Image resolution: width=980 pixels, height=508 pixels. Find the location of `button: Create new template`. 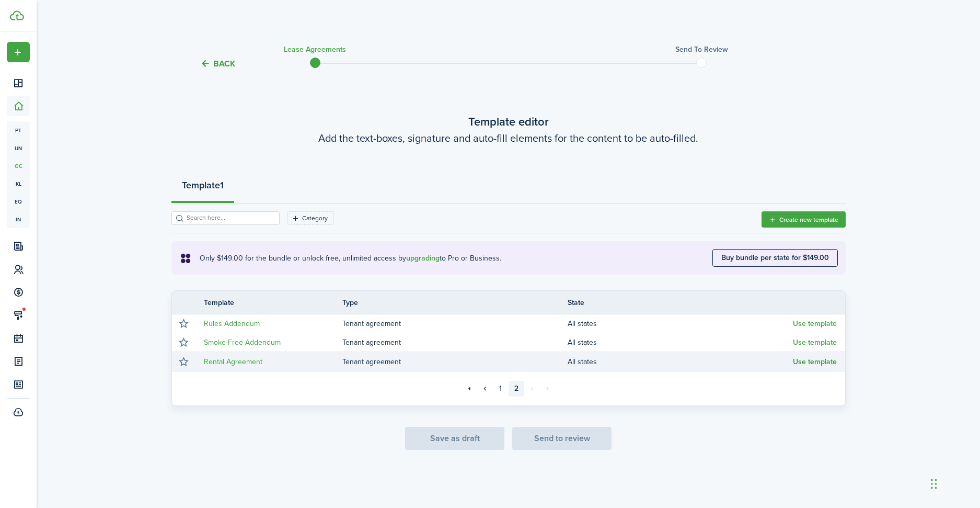

button: Create new template is located at coordinates (803, 219).